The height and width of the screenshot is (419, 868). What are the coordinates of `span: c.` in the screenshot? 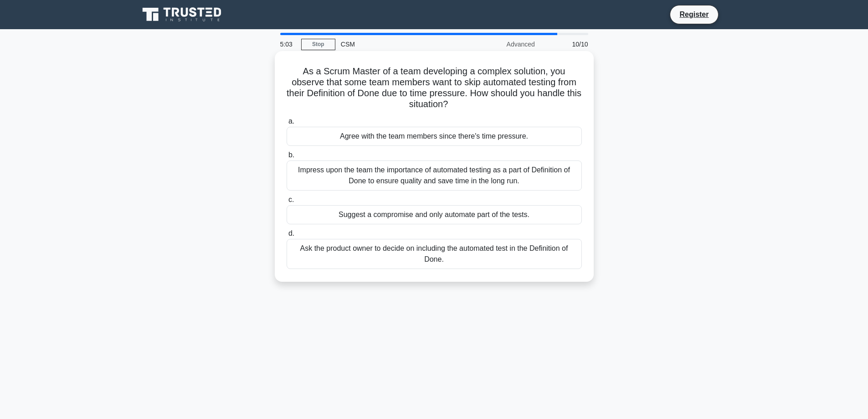 It's located at (291, 199).